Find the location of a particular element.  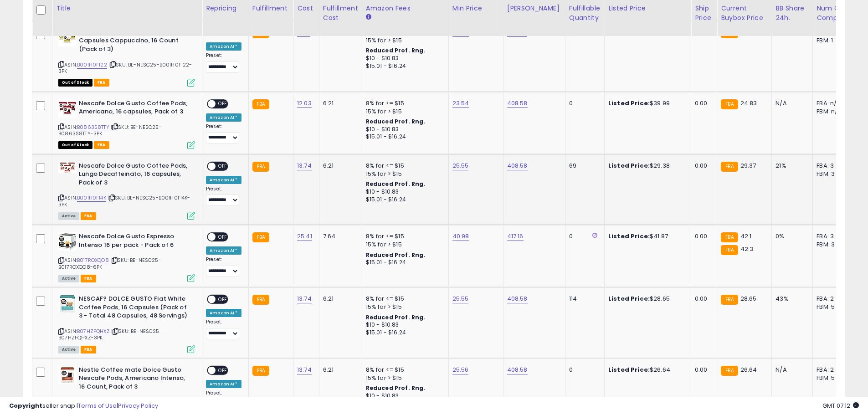

div: seller snap | | is located at coordinates (83, 406).